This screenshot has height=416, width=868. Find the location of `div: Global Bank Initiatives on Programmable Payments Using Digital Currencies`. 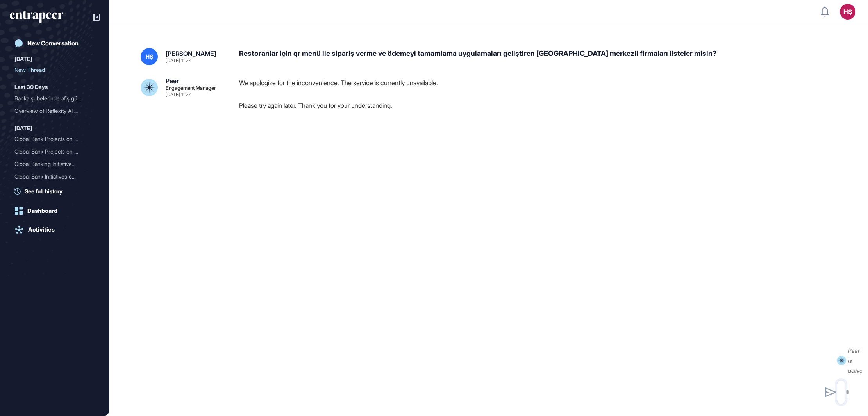

div: Global Bank Initiatives on Programmable Payments Using Digital Currencies is located at coordinates (55, 176).